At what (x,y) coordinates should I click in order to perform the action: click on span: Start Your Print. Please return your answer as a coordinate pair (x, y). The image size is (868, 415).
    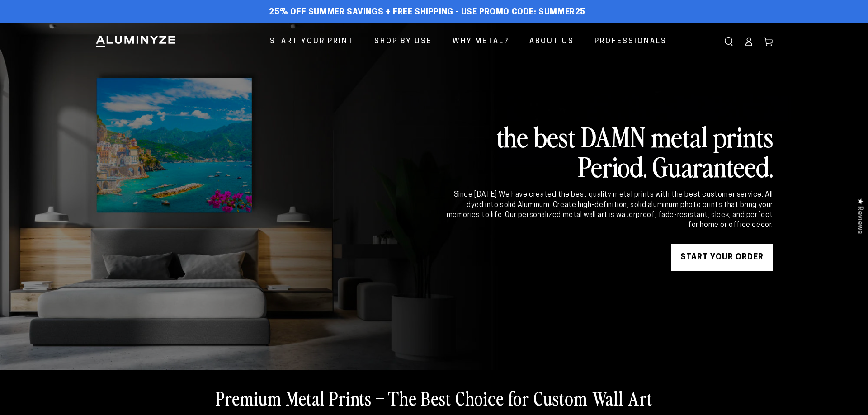
    Looking at the image, I should click on (312, 42).